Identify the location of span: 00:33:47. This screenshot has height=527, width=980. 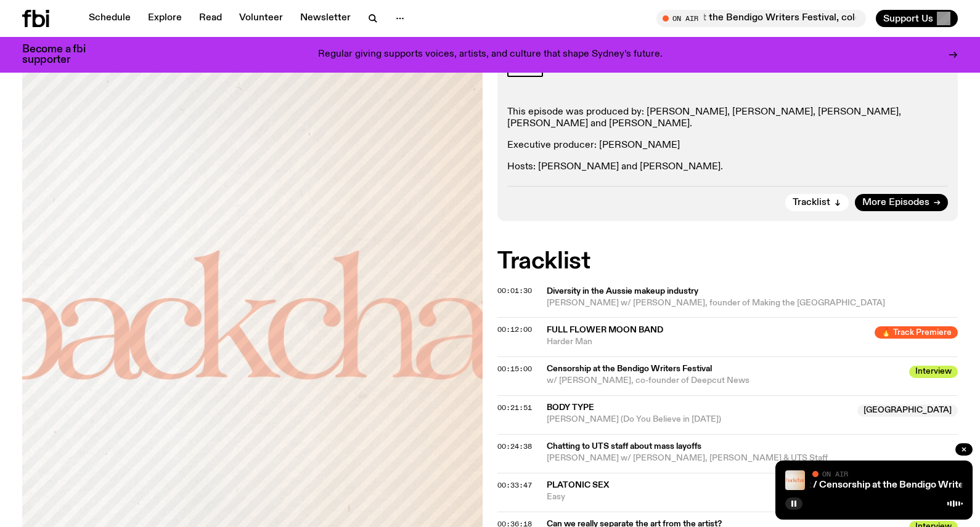
(514, 485).